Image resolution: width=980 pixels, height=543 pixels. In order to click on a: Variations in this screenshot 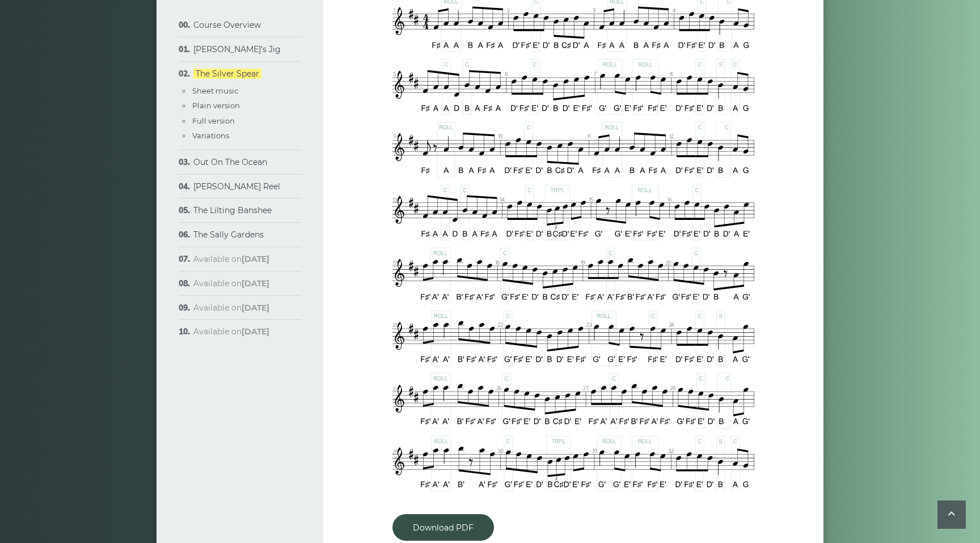, I will do `click(211, 136)`.